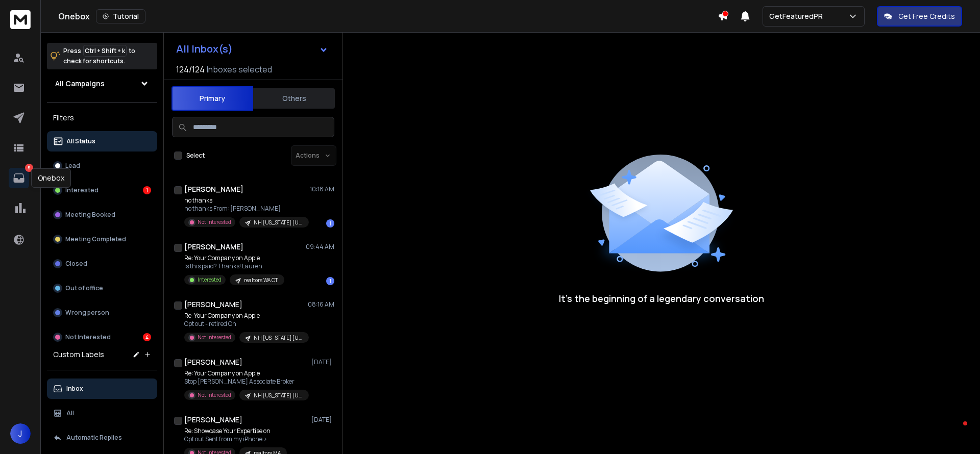 This screenshot has width=980, height=454. What do you see at coordinates (102, 288) in the screenshot?
I see `button: Out of office` at bounding box center [102, 288].